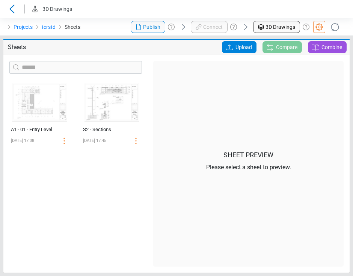  I want to click on a: terstd, so click(48, 27).